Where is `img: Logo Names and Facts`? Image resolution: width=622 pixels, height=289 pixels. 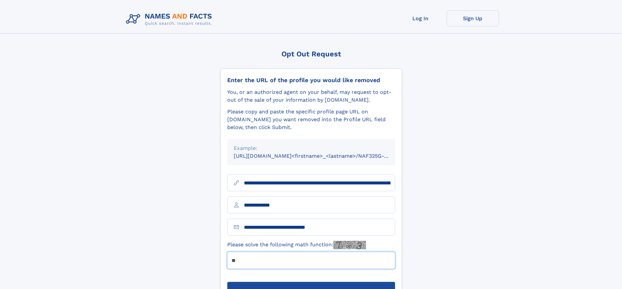 img: Logo Names and Facts is located at coordinates (170, 19).